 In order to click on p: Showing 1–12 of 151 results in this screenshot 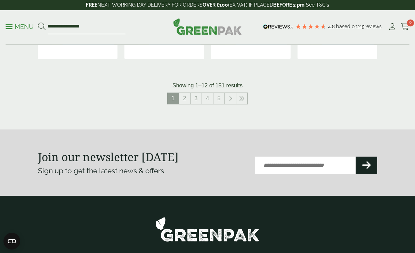, I will do `click(208, 86)`.